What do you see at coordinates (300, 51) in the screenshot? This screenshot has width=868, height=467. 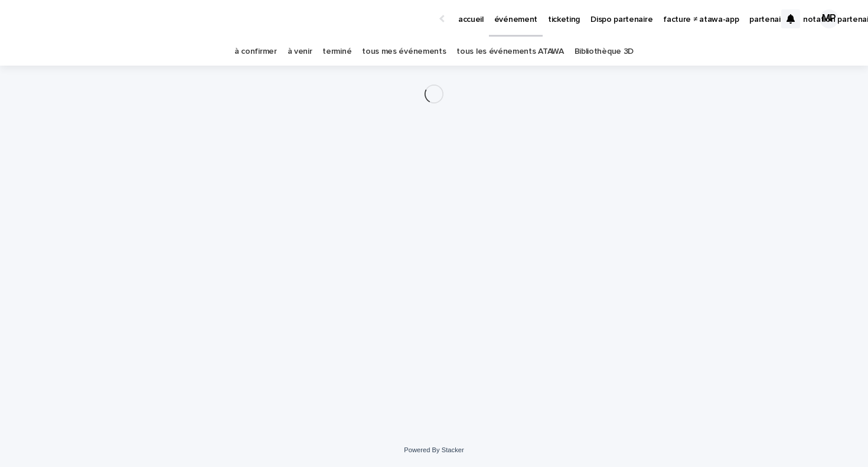 I see `a: à venir` at bounding box center [300, 51].